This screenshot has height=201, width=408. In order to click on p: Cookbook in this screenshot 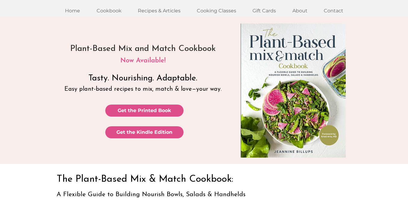, I will do `click(109, 11)`.